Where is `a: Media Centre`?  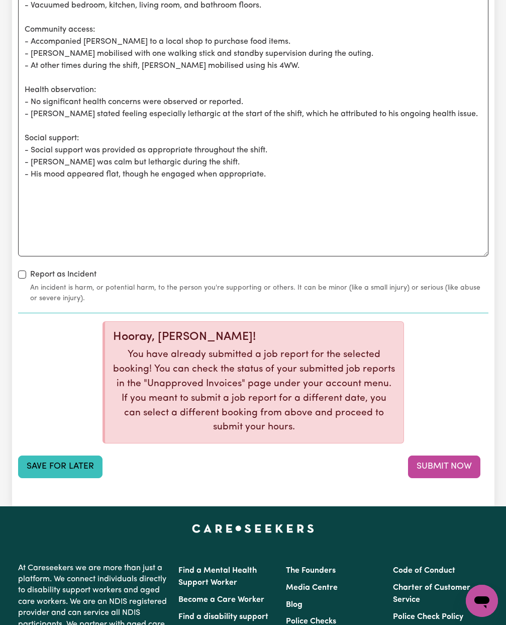
a: Media Centre is located at coordinates (312, 588).